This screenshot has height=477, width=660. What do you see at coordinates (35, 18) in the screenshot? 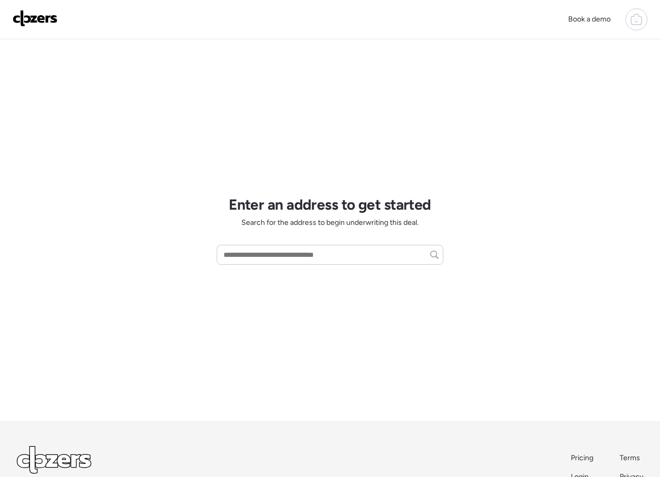
I see `img: Logo` at bounding box center [35, 18].